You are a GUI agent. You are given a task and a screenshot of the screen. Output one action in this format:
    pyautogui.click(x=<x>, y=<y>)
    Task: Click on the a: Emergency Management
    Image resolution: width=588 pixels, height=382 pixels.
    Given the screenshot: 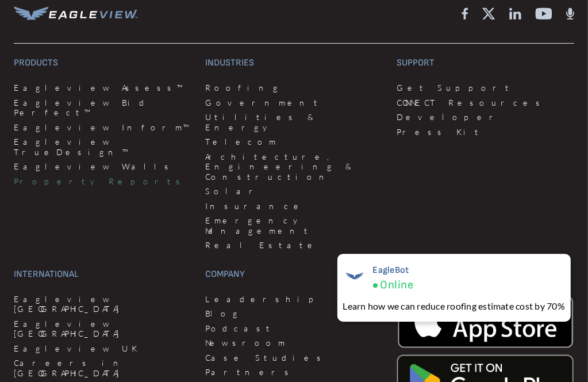 What is the action you would take?
    pyautogui.click(x=294, y=225)
    